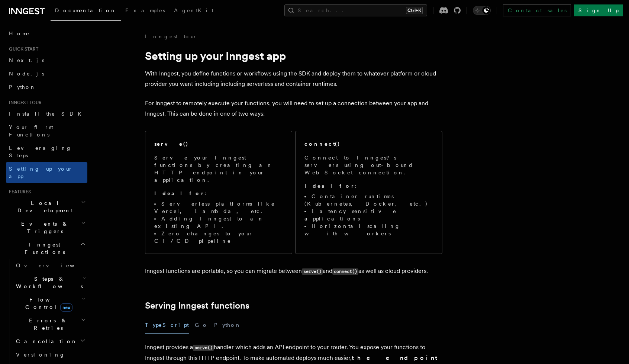 This screenshot has height=364, width=629. What do you see at coordinates (414, 11) in the screenshot?
I see `kbd: Ctrl+K` at bounding box center [414, 11].